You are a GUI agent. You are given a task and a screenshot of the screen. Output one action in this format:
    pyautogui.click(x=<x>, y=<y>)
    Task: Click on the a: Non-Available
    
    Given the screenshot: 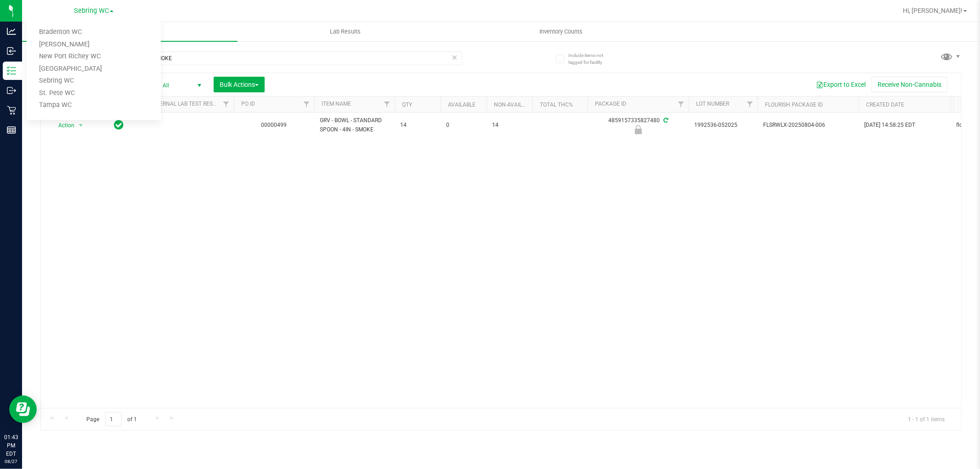 What is the action you would take?
    pyautogui.click(x=514, y=105)
    